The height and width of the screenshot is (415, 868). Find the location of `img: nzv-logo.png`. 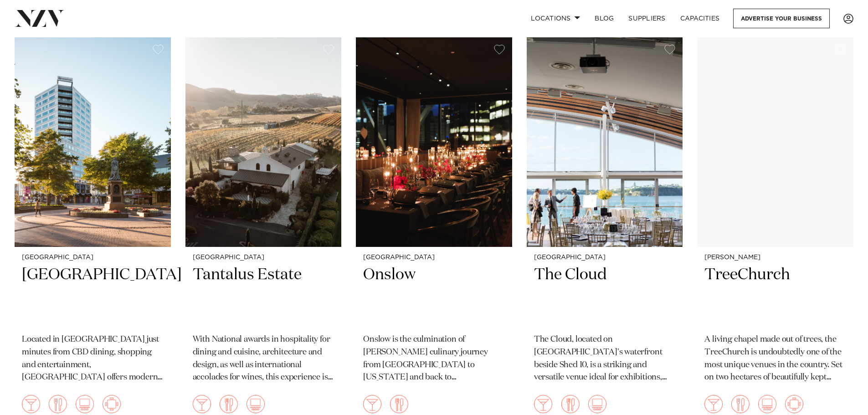

img: nzv-logo.png is located at coordinates (39, 18).